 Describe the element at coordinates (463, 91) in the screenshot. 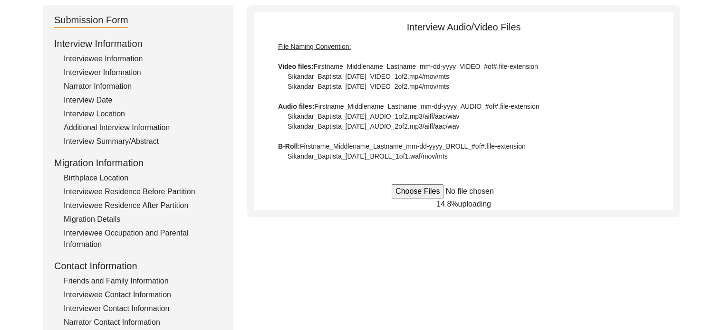

I see `div: Interview Audio/Video Files` at that location.